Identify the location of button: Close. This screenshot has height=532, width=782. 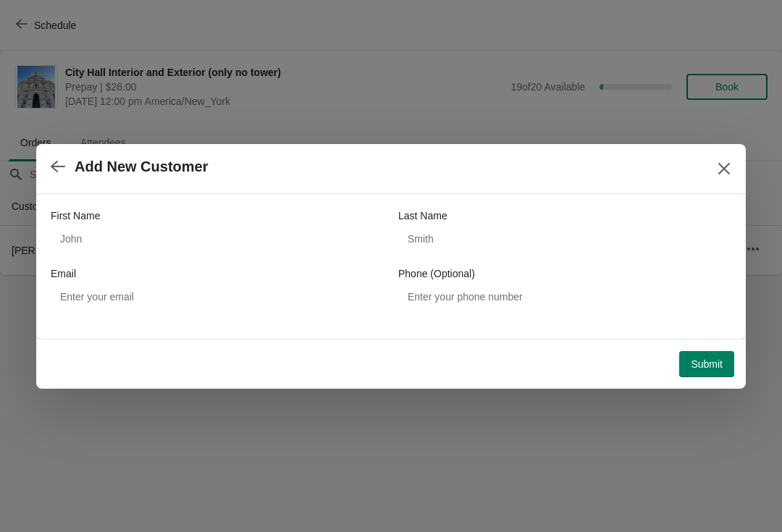
(724, 169).